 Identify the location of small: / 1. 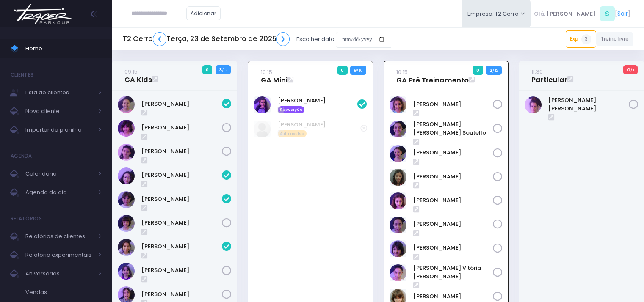
(632, 70).